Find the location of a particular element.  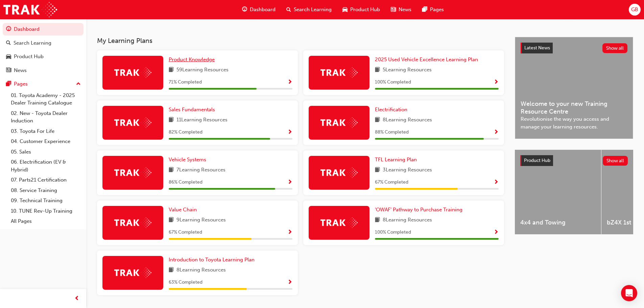

a: 02. New - Toyota Dealer Induction is located at coordinates (46, 117).